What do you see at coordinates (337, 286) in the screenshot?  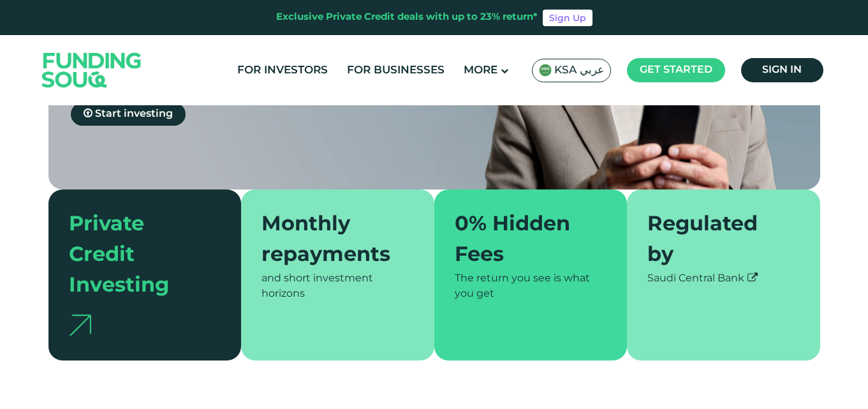 I see `div: and short investment horizons` at bounding box center [337, 286].